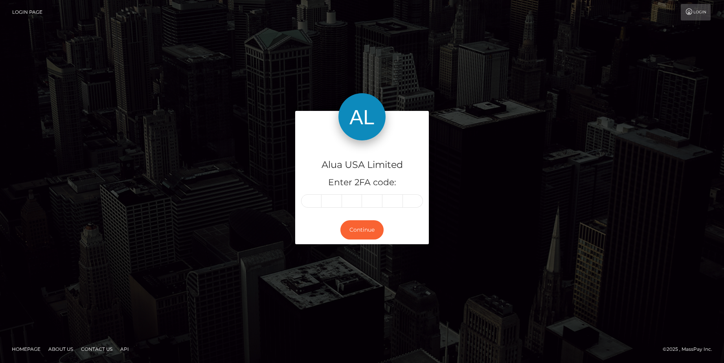 Image resolution: width=724 pixels, height=363 pixels. I want to click on button: Continue, so click(362, 230).